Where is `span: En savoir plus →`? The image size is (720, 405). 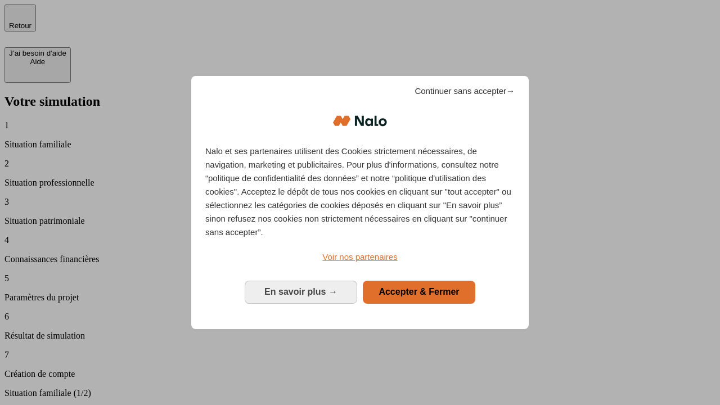 span: En savoir plus → is located at coordinates (301, 291).